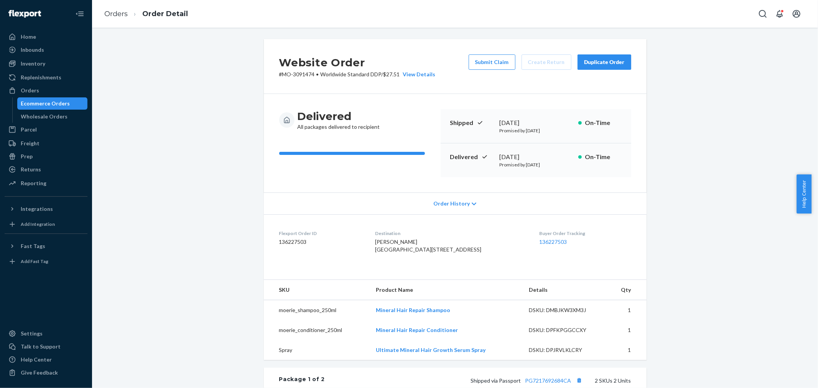  I want to click on div: Reporting, so click(33, 183).